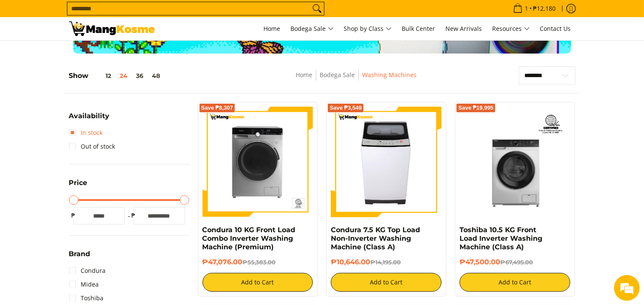 The image size is (644, 305). What do you see at coordinates (385, 262) in the screenshot?
I see `del: ₱14,195.00` at bounding box center [385, 262].